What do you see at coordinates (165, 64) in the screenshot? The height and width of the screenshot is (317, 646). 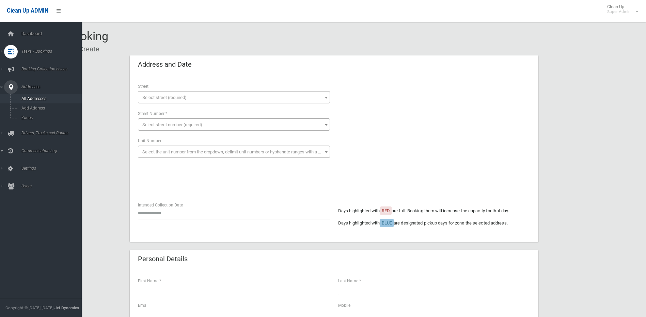 I see `header: Address and Date` at bounding box center [165, 64].